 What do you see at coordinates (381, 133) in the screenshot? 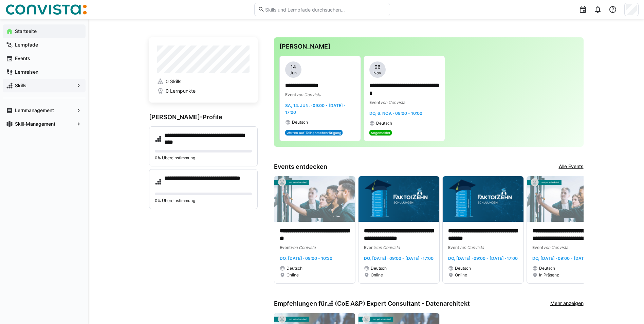
I see `span: Angemeldet` at bounding box center [381, 133].